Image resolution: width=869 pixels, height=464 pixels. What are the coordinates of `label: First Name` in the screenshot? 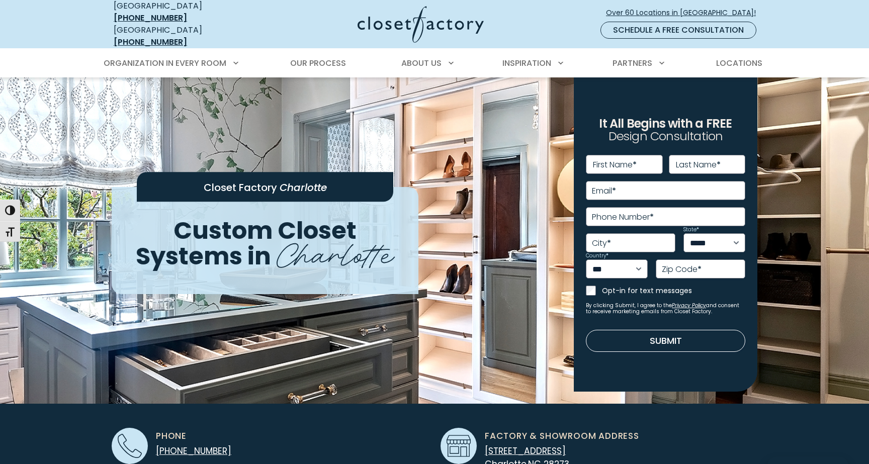 It's located at (615, 165).